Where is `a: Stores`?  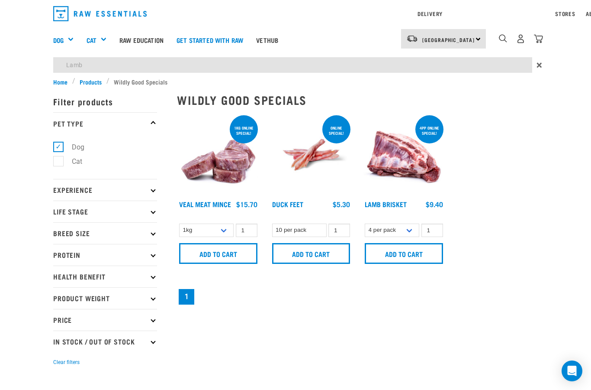
a: Stores is located at coordinates (565, 13).